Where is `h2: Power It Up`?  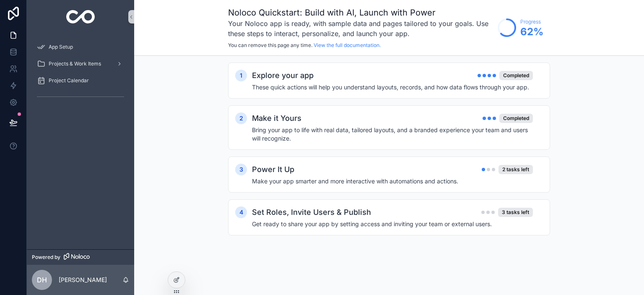
h2: Power It Up is located at coordinates (273, 170).